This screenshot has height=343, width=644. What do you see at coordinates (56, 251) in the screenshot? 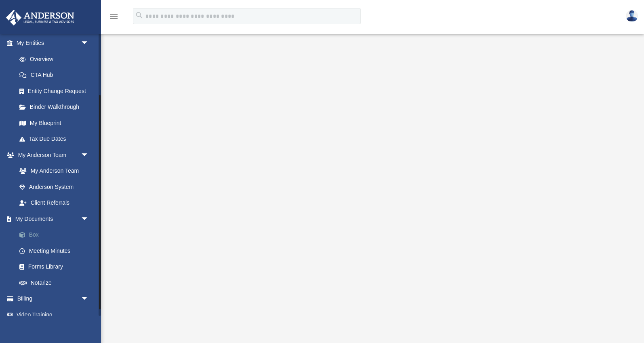
I see `a: Meeting Minutes` at bounding box center [56, 251].